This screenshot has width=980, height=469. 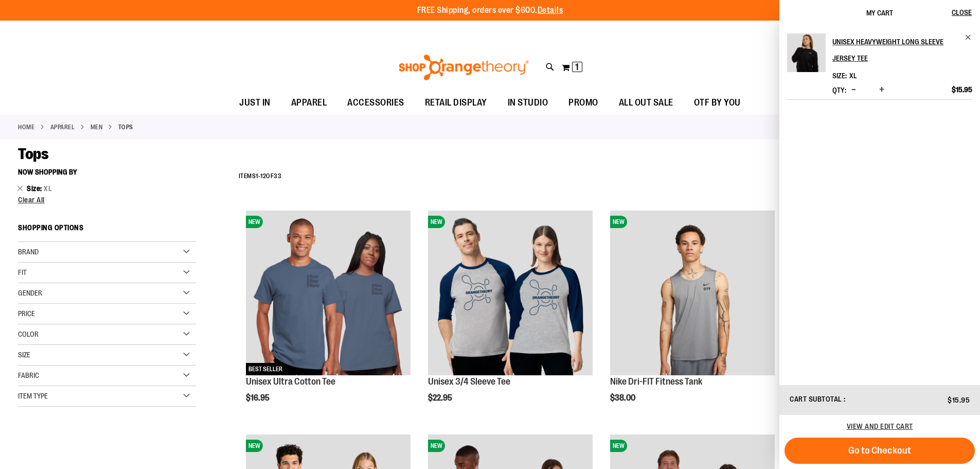 What do you see at coordinates (258, 398) in the screenshot?
I see `span: $16.95` at bounding box center [258, 398].